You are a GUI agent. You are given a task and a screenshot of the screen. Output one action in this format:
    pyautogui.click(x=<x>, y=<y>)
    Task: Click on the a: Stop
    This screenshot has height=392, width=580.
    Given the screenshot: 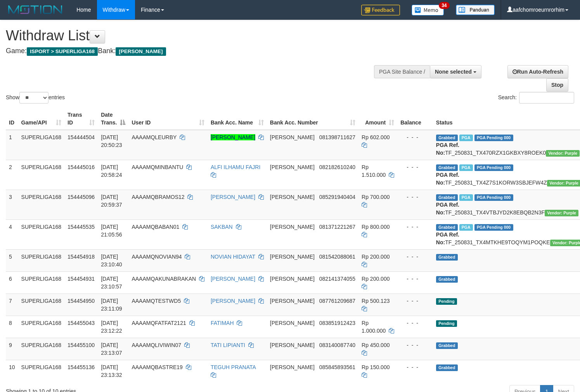 What is the action you would take?
    pyautogui.click(x=557, y=85)
    